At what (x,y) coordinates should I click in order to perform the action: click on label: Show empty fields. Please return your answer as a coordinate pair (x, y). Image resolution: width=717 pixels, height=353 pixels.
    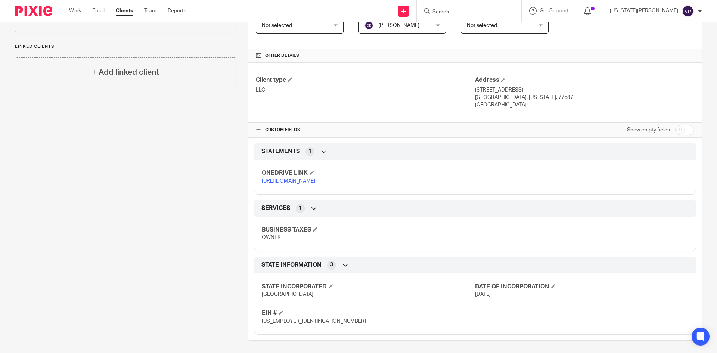
    Looking at the image, I should click on (649, 130).